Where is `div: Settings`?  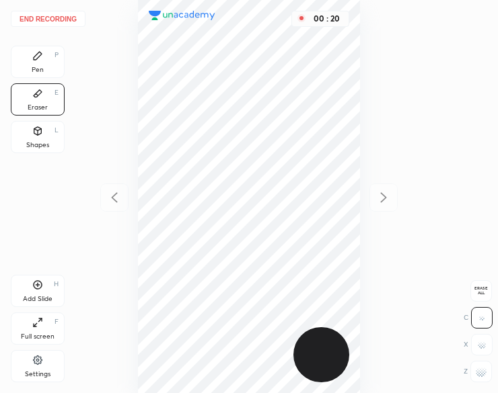
div: Settings is located at coordinates (38, 374).